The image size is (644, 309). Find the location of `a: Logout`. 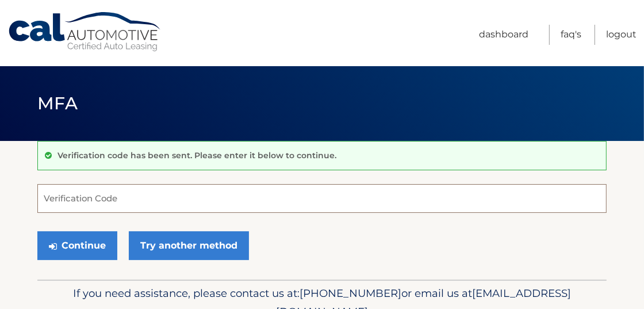

a: Logout is located at coordinates (621, 35).